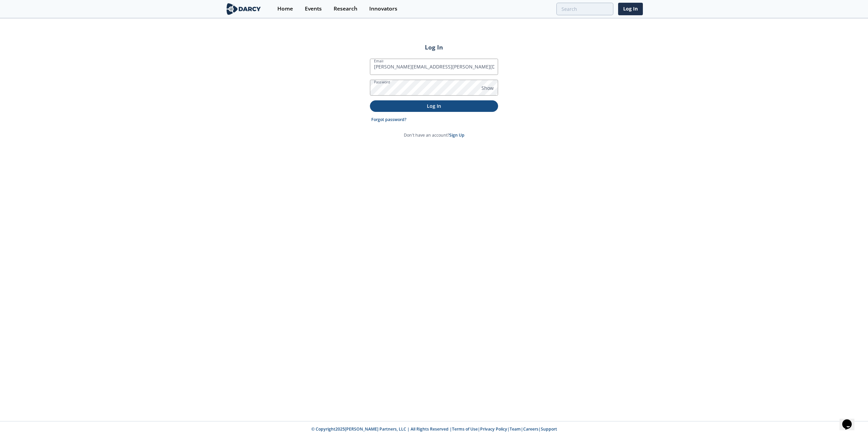 This screenshot has height=437, width=868. Describe the element at coordinates (379, 61) in the screenshot. I see `label: Email` at that location.